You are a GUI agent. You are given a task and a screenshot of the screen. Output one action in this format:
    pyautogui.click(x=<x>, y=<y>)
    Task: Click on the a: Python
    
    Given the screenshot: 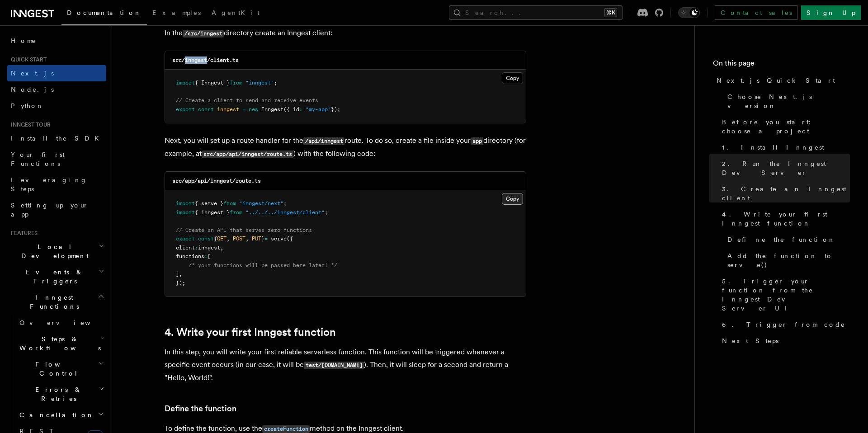 What is the action you would take?
    pyautogui.click(x=57, y=105)
    